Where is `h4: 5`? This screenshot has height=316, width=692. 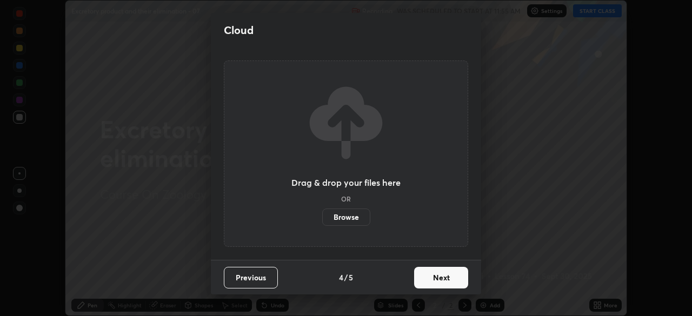 h4: 5 is located at coordinates (351, 277).